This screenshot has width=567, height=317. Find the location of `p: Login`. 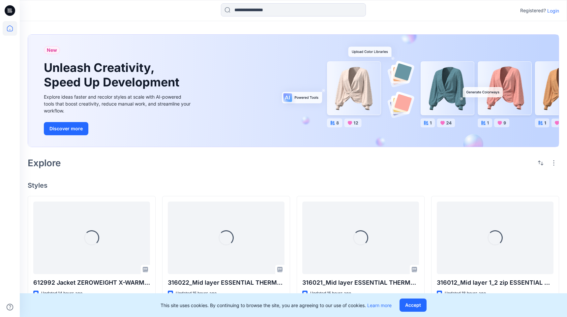

p: Login is located at coordinates (553, 11).